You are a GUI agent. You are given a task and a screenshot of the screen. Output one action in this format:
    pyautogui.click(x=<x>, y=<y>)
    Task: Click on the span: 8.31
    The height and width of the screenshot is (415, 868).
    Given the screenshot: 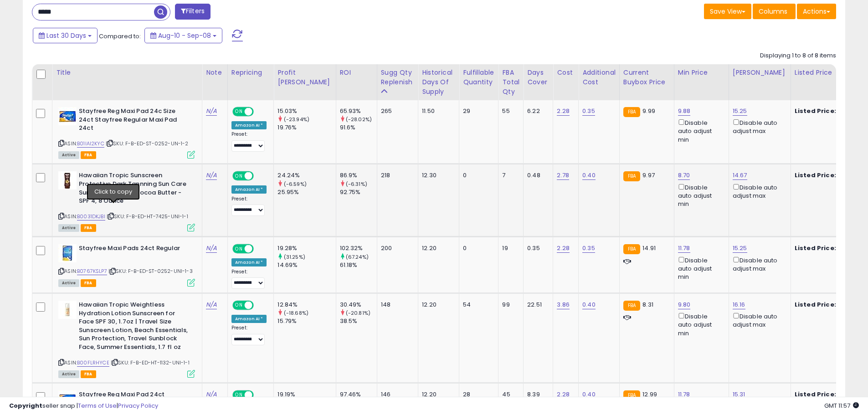 What is the action you would take?
    pyautogui.click(x=648, y=304)
    